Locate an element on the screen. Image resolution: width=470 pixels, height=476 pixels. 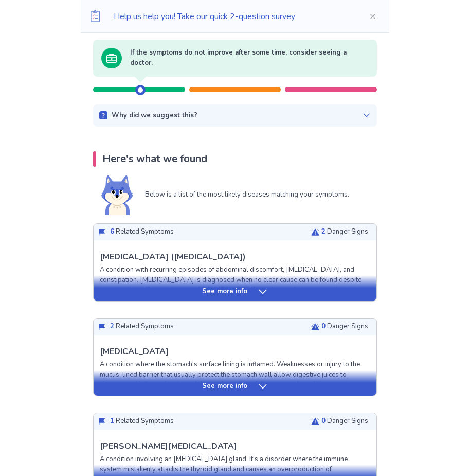
p: Here's what we found is located at coordinates (155, 159).